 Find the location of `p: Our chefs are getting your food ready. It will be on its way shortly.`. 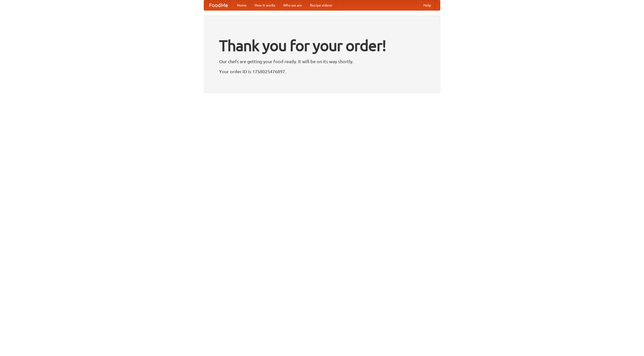

p: Our chefs are getting your food ready. It will be on its way shortly. is located at coordinates (322, 62).